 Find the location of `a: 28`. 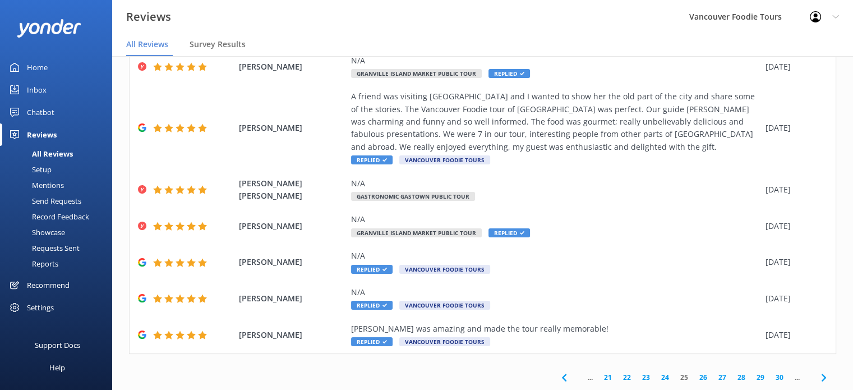

a: 28 is located at coordinates (742, 377).